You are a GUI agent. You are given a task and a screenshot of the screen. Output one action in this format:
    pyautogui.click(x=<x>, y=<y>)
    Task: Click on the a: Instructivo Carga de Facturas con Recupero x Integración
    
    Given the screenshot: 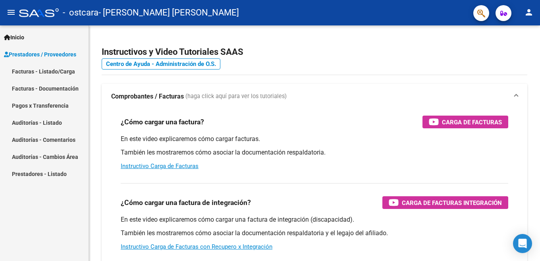 What is the action you would take?
    pyautogui.click(x=197, y=247)
    